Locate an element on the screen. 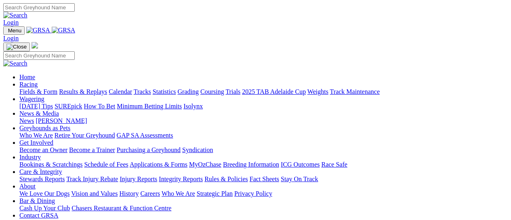 The width and height of the screenshot is (511, 220). a: Care & Integrity is located at coordinates (41, 171).